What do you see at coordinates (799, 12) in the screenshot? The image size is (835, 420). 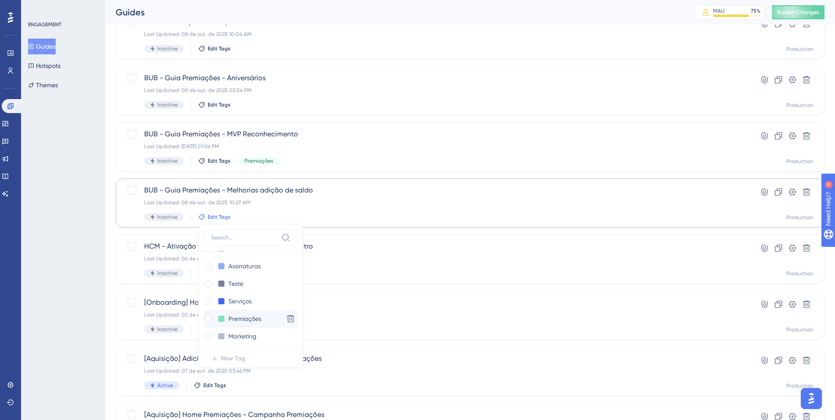 I see `span: Publish Changes` at bounding box center [799, 12].